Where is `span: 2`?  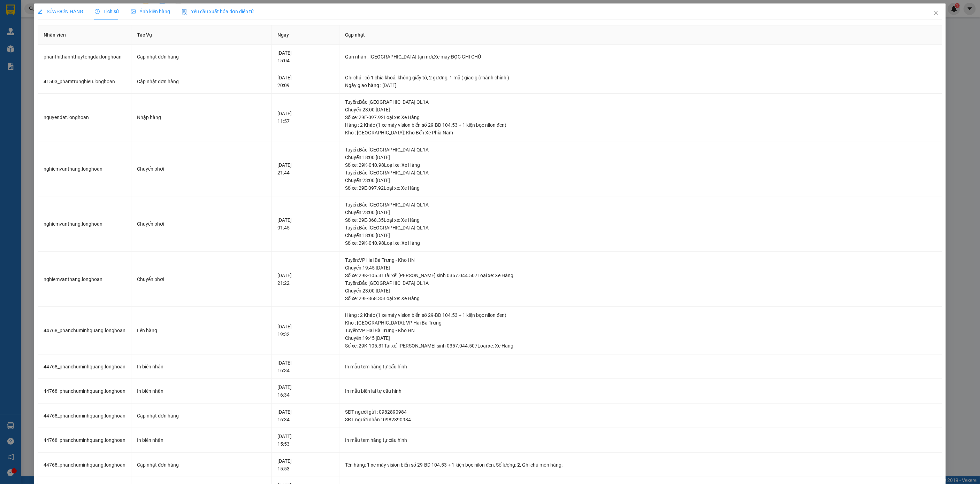
span: 2 is located at coordinates (518, 465).